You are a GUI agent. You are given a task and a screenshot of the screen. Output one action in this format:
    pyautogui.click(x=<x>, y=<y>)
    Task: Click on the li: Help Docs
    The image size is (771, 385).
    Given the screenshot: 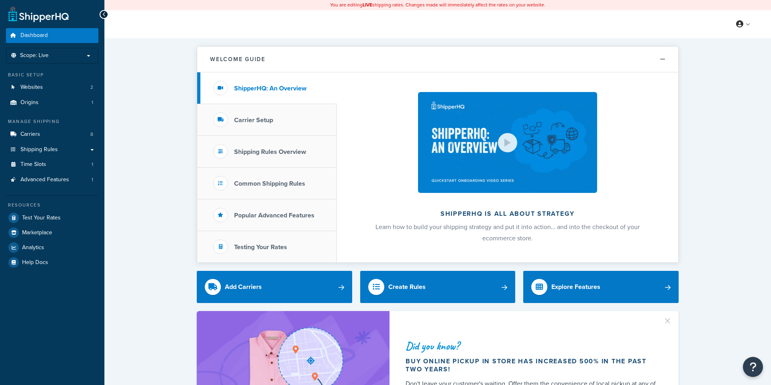 What is the action you would take?
    pyautogui.click(x=52, y=262)
    